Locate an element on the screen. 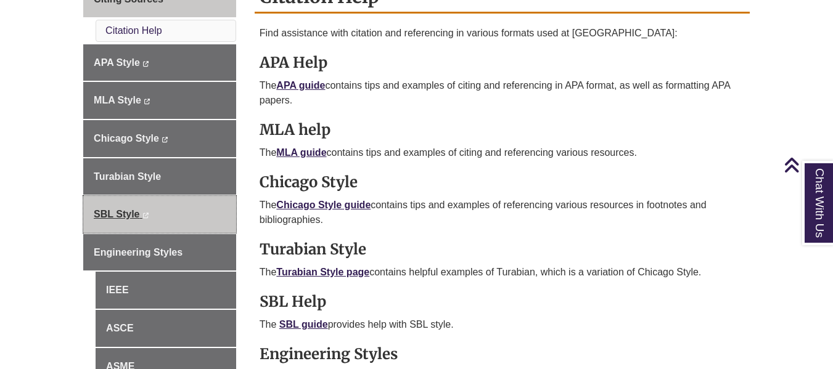 The width and height of the screenshot is (833, 369). span: MLA Style is located at coordinates (117, 100).